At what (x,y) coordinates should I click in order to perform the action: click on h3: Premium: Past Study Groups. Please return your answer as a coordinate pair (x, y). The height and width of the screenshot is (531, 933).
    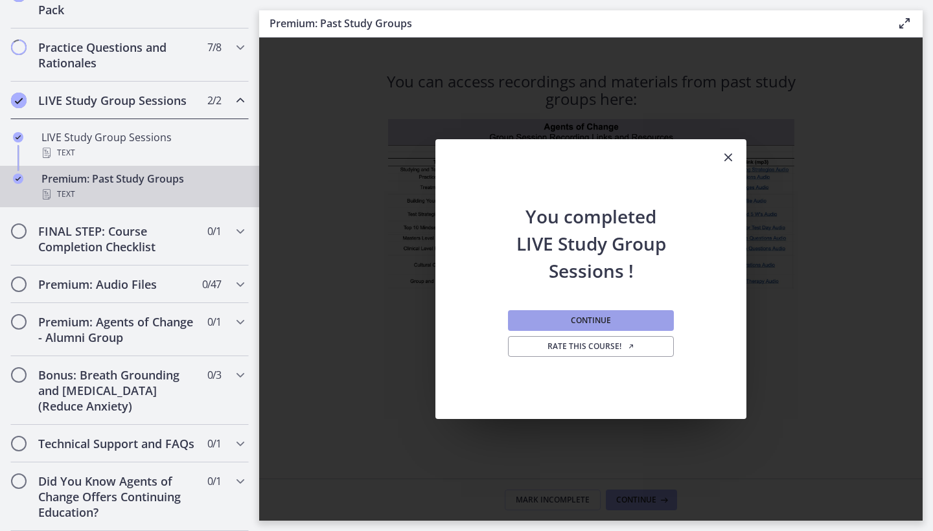
    Looking at the image, I should click on (573, 23).